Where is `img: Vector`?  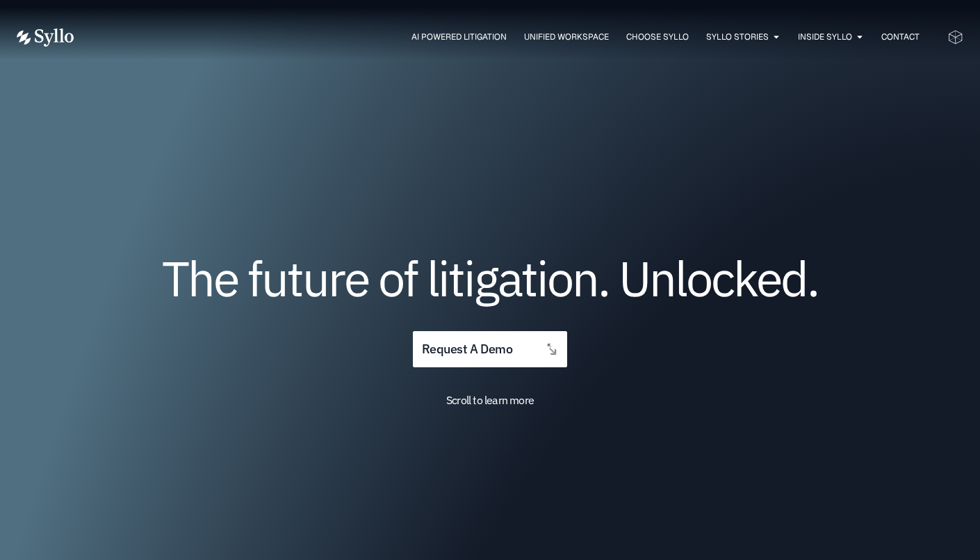 img: Vector is located at coordinates (45, 38).